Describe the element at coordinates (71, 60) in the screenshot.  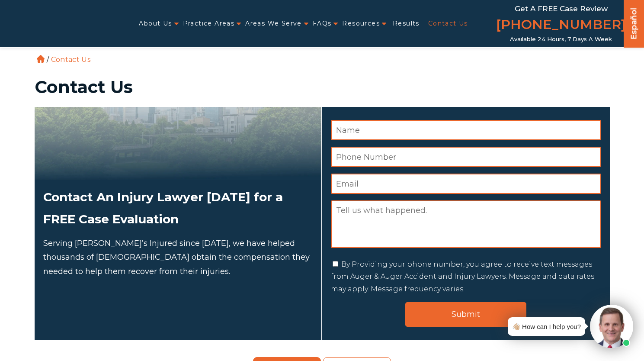
I see `li: Contact Us` at that location.